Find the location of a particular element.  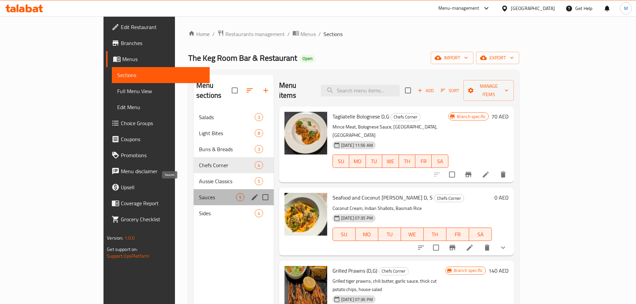

span: Edit Restaurant is located at coordinates (163, 27).